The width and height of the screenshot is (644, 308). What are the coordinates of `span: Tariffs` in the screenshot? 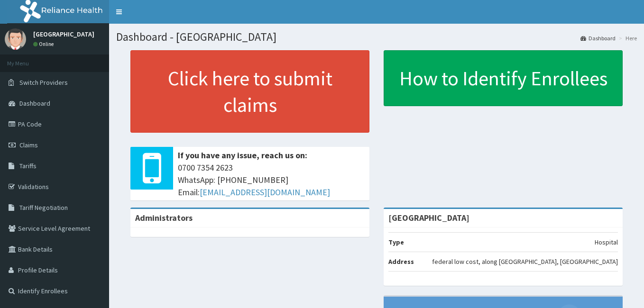 It's located at (28, 166).